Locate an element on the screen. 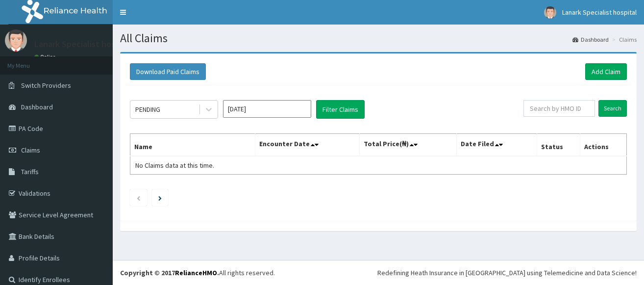 The width and height of the screenshot is (644, 285). span: Claims is located at coordinates (30, 150).